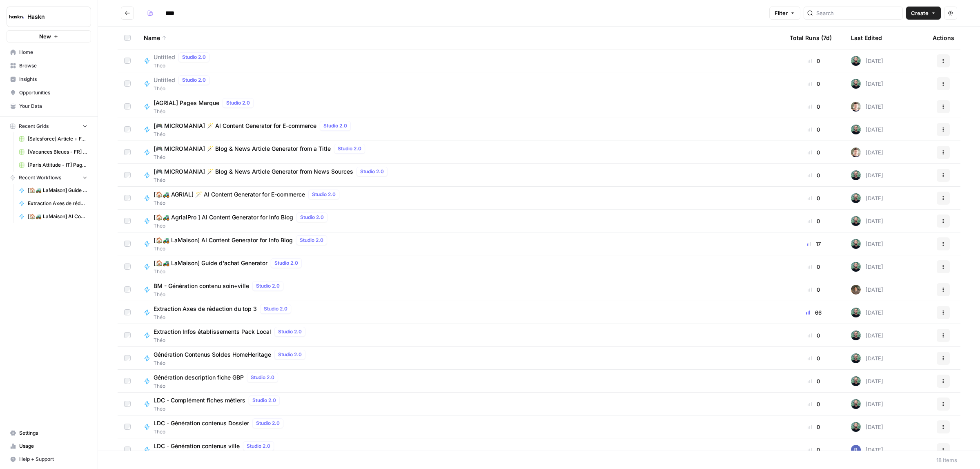 Image resolution: width=980 pixels, height=469 pixels. Describe the element at coordinates (57, 165) in the screenshot. I see `span: [Paris Attitude - IT] Pages locales` at that location.